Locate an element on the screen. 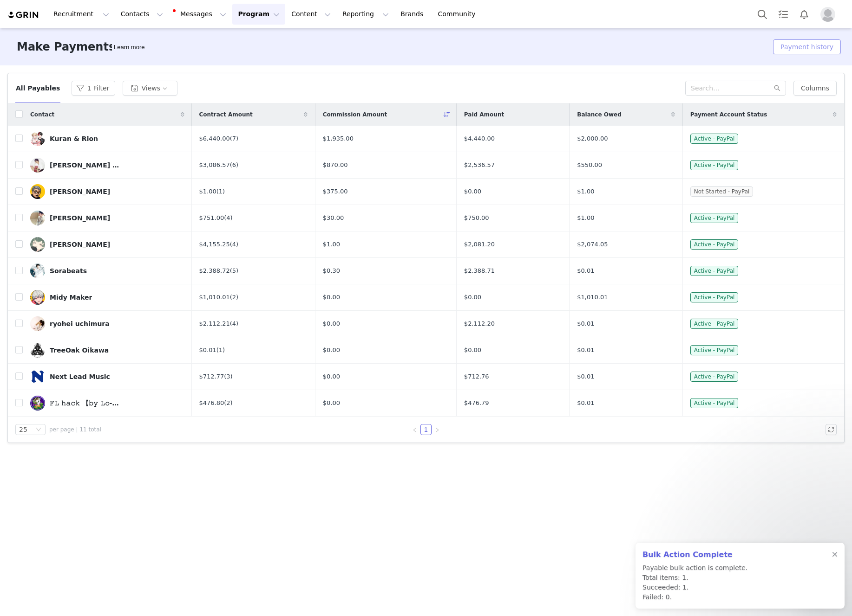  img: placeholder-profile.jpg is located at coordinates (828, 14).